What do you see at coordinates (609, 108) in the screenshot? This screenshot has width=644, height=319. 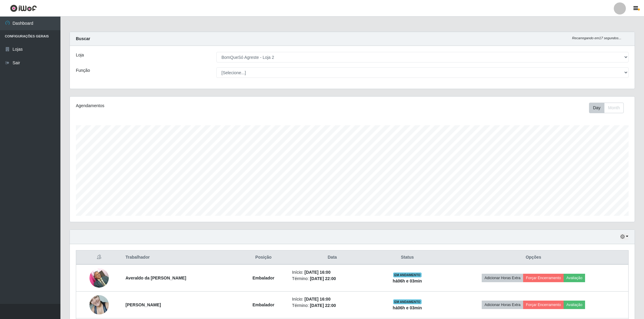 I see `div: Toolbar with button groups` at bounding box center [609, 108].